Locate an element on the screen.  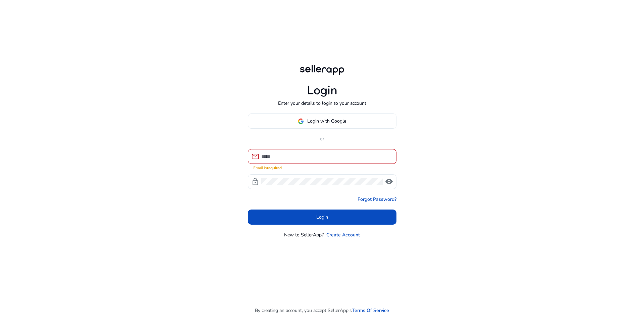
h1: Login is located at coordinates (322, 90).